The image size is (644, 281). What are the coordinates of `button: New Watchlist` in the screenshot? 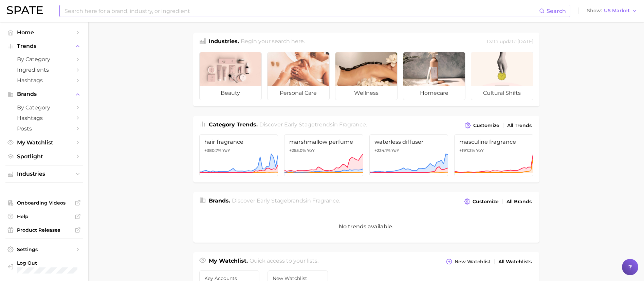 It's located at (468, 262).